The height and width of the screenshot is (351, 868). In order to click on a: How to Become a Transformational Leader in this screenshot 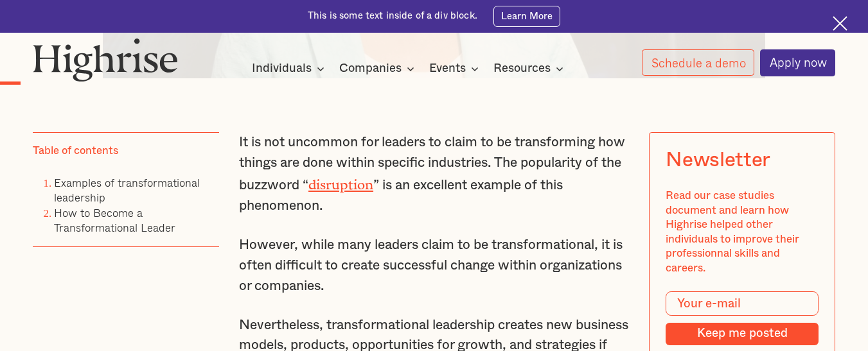, I will do `click(115, 220)`.